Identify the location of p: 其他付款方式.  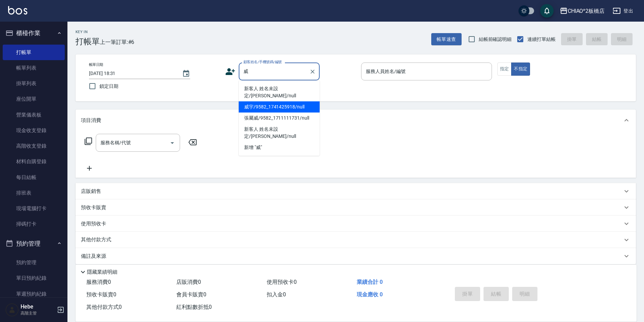
(98, 240).